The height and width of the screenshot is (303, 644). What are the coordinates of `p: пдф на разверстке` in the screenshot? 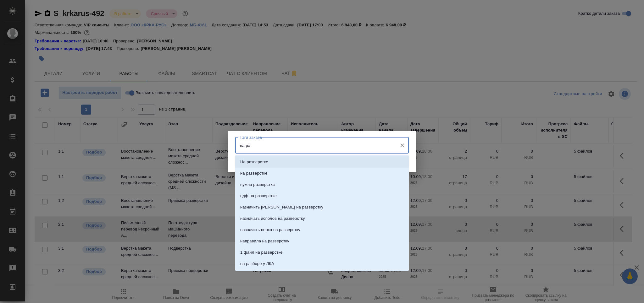 It's located at (259, 196).